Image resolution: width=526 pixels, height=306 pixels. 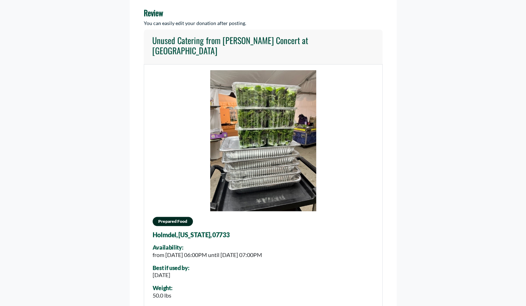 What do you see at coordinates (162, 296) in the screenshot?
I see `div: 50.0 lbs` at bounding box center [162, 296].